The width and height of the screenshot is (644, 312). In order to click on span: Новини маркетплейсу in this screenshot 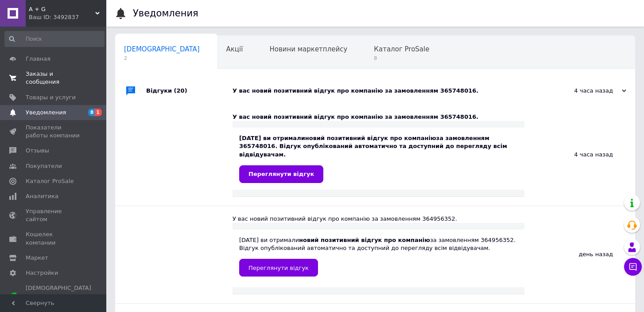, I will do `click(308, 49)`.